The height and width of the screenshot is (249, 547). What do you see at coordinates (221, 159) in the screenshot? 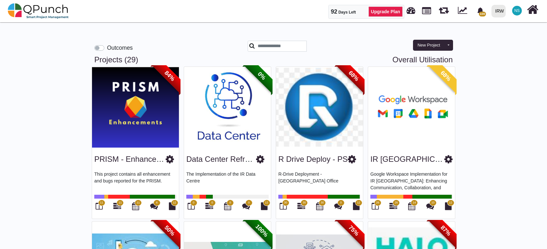
I see `h3: Data Center Refresh` at bounding box center [221, 159].